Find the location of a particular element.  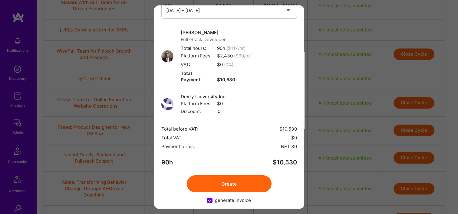

span: Payment terms: is located at coordinates (178, 146).